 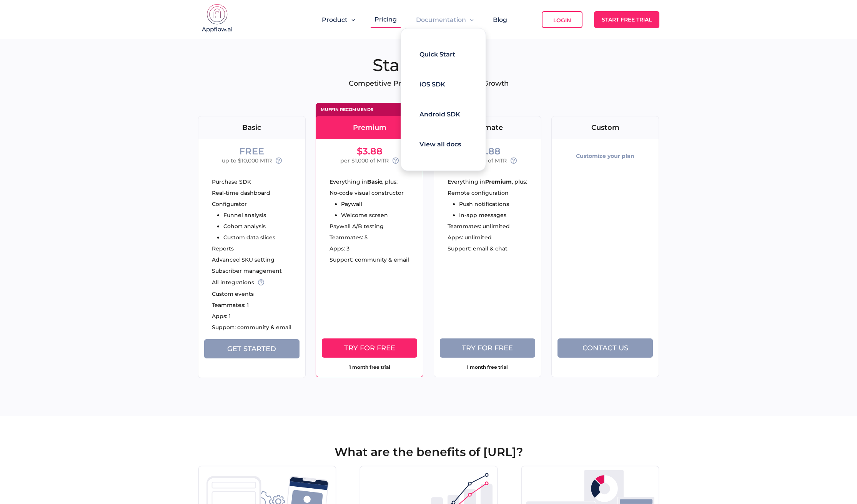 What do you see at coordinates (605, 127) in the screenshot?
I see `div: Custom` at bounding box center [605, 127].